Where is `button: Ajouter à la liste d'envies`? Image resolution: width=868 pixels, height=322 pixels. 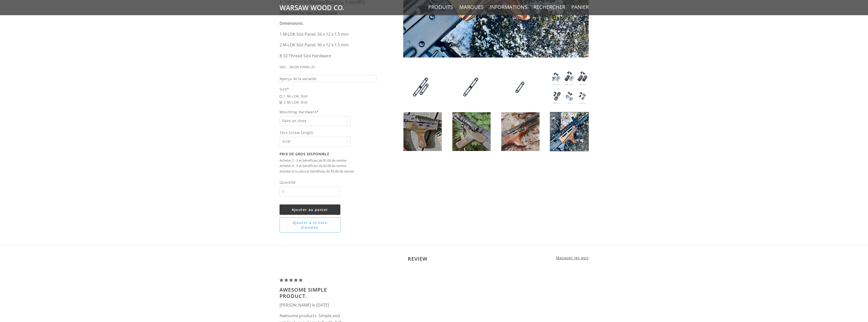 button: Ajouter à la liste d'envies is located at coordinates (310, 225).